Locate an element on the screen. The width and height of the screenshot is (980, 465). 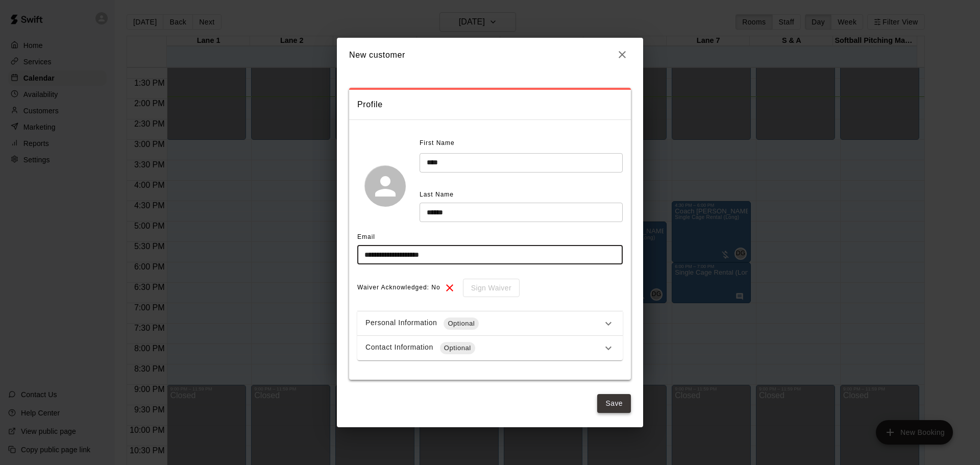
div: Contact Information is located at coordinates (484, 348).